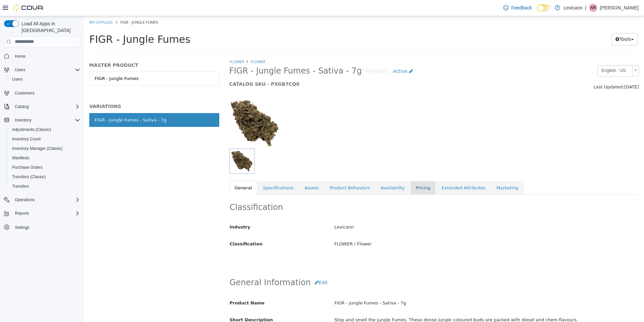 This screenshot has height=322, width=644. I want to click on button: Transfers, so click(45, 186).